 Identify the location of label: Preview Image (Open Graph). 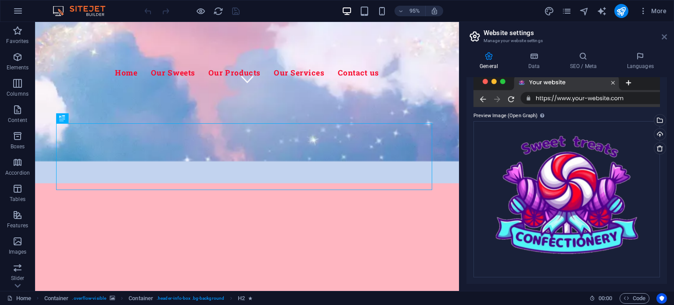
(566, 116).